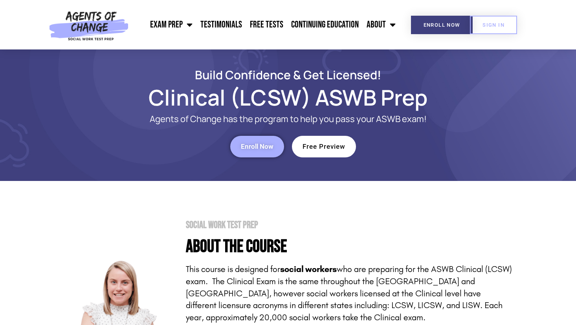 This screenshot has height=325, width=576. I want to click on a: SIGN IN, so click(493, 25).